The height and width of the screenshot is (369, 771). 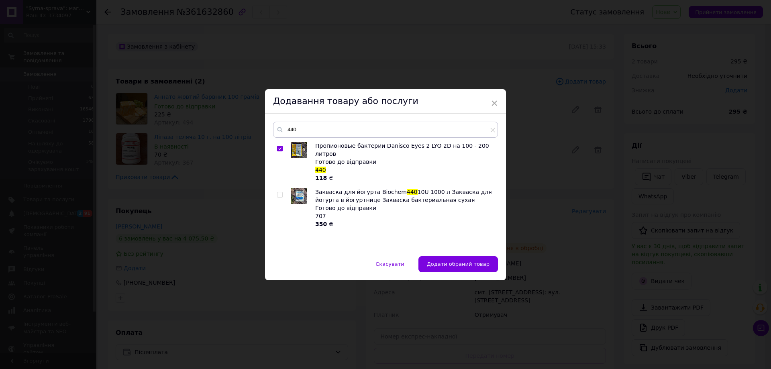 I want to click on span: Закваска для йогурта Biochem, so click(x=361, y=192).